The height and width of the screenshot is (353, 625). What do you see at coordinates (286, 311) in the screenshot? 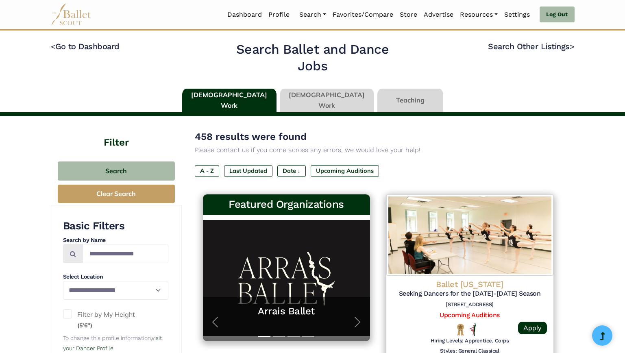
I see `h5: Arrais Ballet` at bounding box center [286, 311].